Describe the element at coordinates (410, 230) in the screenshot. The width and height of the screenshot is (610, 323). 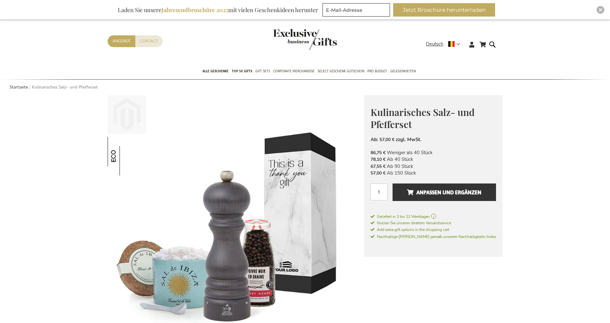
I see `span: Add extra gift options in the shopping cart` at that location.